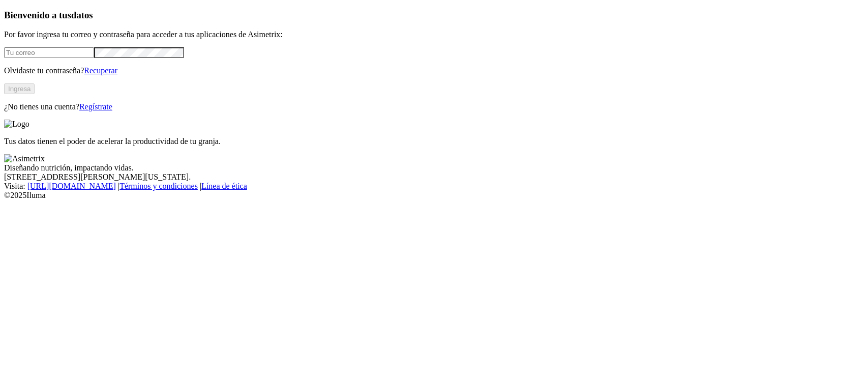 This screenshot has height=374, width=868. What do you see at coordinates (434, 141) in the screenshot?
I see `p: Tus datos tienen el poder de acelerar la productividad de tu granja.` at bounding box center [434, 141].